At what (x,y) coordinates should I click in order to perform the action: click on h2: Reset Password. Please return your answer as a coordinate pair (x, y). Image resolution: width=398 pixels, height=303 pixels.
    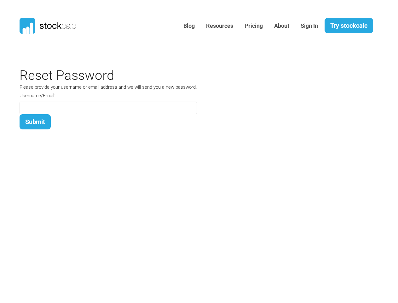
    Looking at the image, I should click on (108, 75).